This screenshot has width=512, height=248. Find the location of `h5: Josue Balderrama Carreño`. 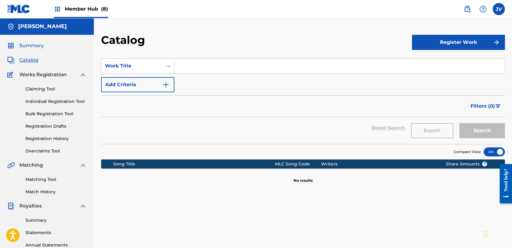

h5: Josue Balderrama Carreño is located at coordinates (42, 26).